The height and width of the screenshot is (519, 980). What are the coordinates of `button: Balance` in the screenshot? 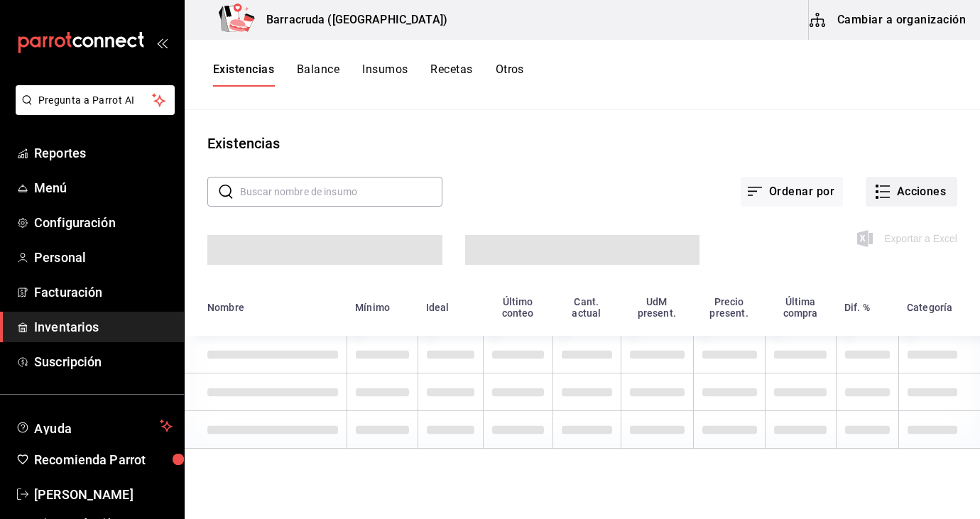 It's located at (318, 75).